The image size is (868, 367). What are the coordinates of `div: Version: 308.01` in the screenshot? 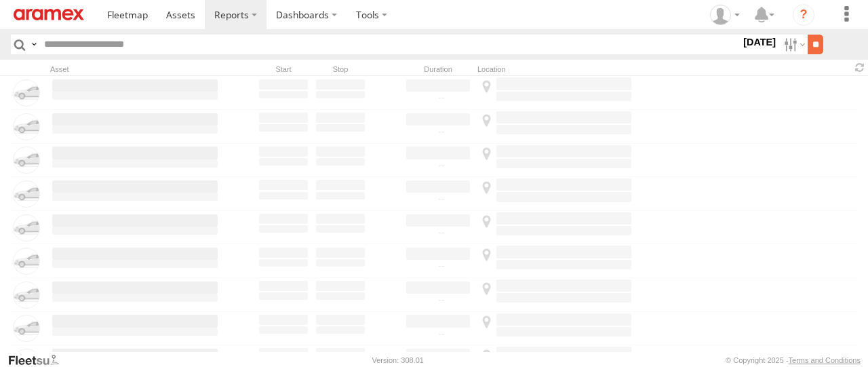 It's located at (398, 360).